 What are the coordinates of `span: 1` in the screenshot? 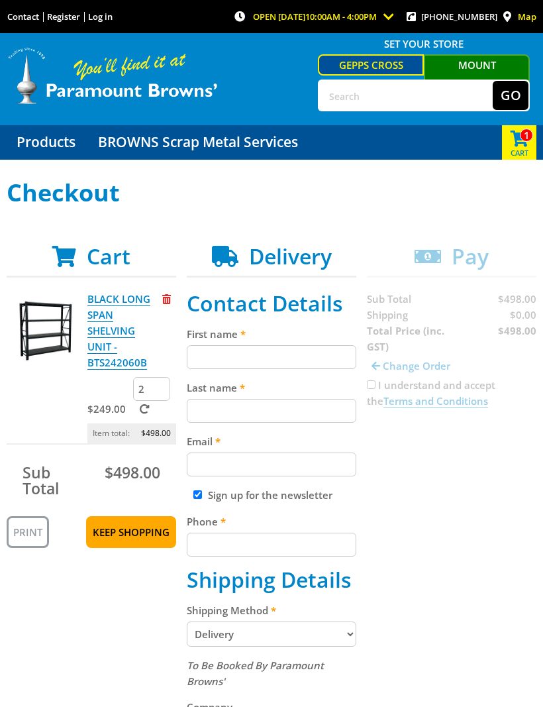 It's located at (527, 135).